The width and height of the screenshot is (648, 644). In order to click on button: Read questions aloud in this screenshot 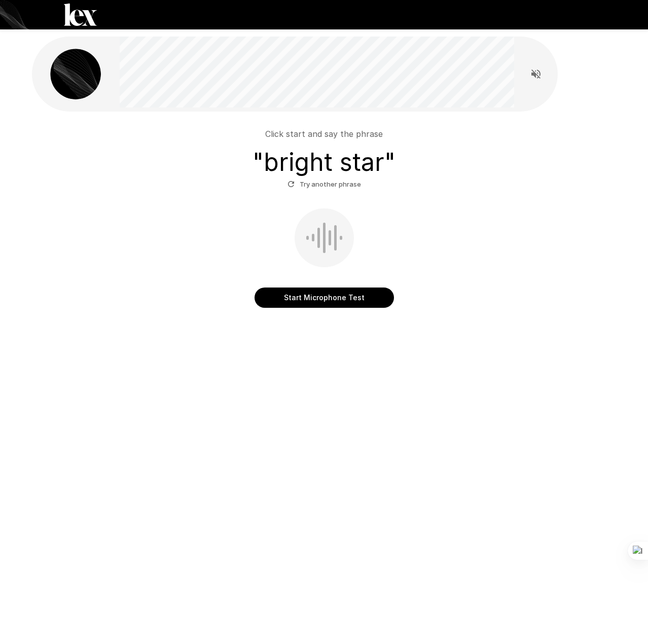, I will do `click(536, 74)`.